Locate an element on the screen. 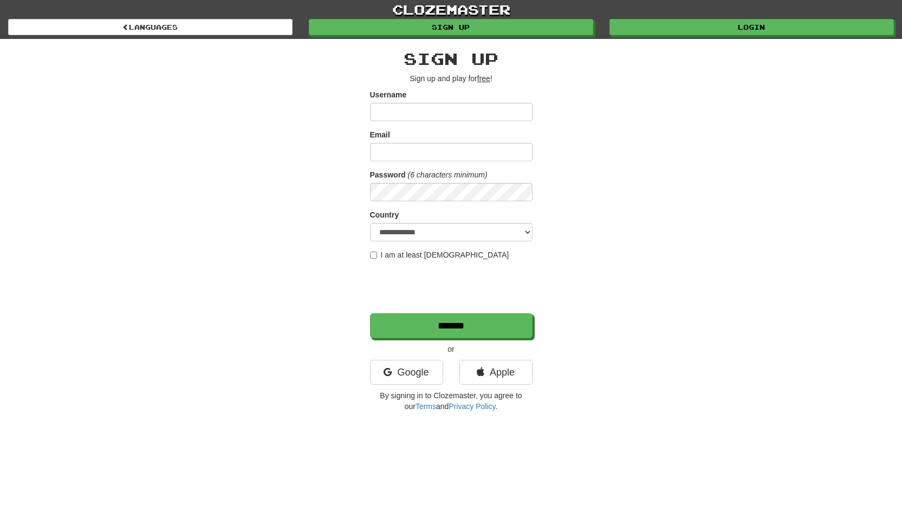  label: Country is located at coordinates (384, 215).